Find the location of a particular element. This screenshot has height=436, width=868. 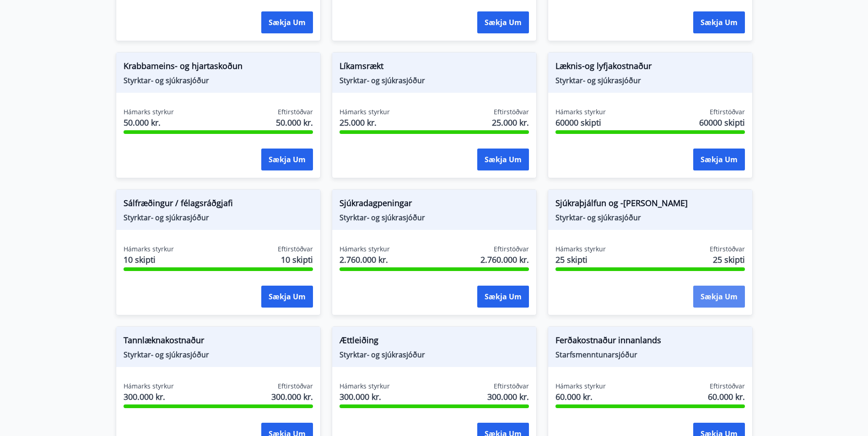

span: Líkamsrækt is located at coordinates (434, 68).